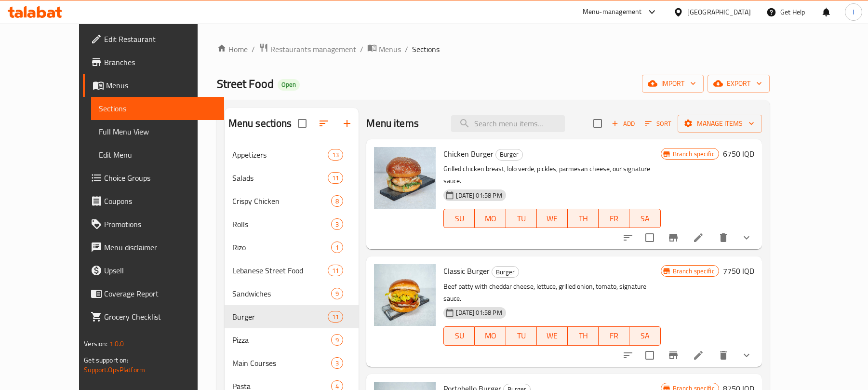 This screenshot has height=390, width=868. I want to click on div: Crispy Chicken8, so click(291, 201).